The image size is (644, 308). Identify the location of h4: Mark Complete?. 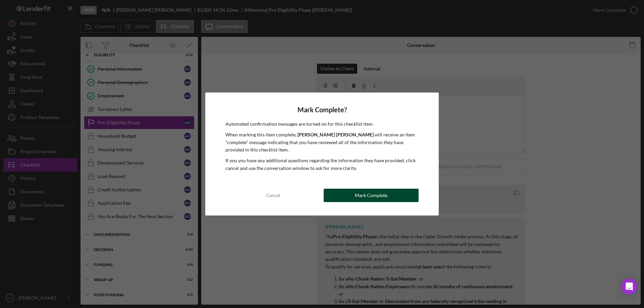
(322, 110).